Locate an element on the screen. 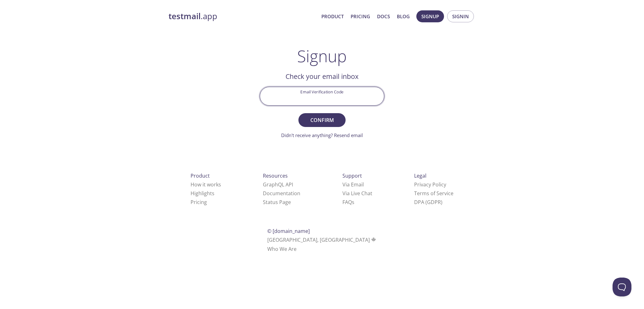 The width and height of the screenshot is (644, 309). a: Via Live Chat is located at coordinates (357, 193).